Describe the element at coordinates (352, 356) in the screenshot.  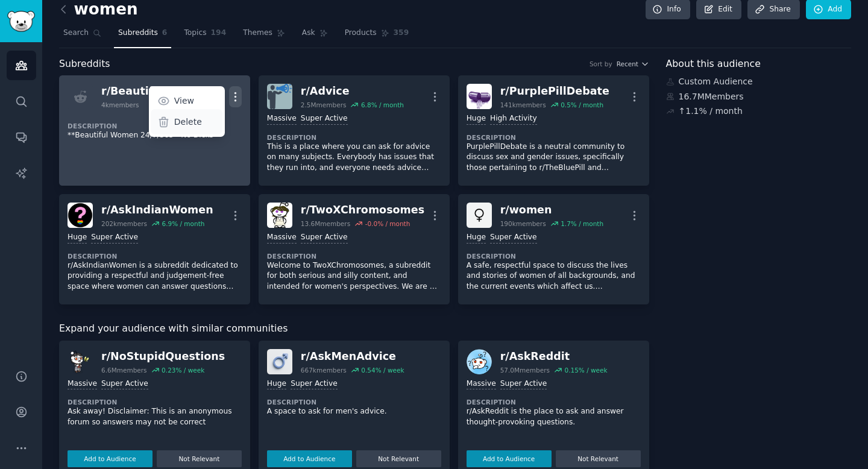
I see `div: r/ AskMenAdvice` at that location.